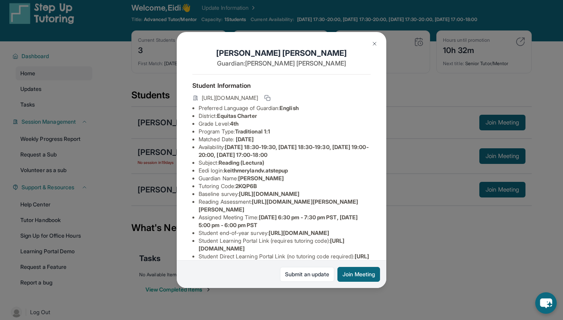  What do you see at coordinates (285, 163) in the screenshot?
I see `li: Subject :` at bounding box center [285, 163].